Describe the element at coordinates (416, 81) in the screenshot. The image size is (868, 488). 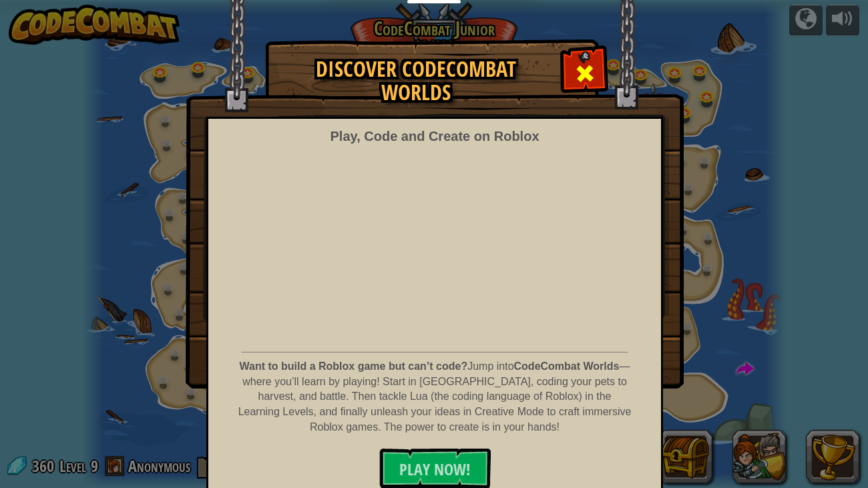
I see `h1: Discover CodeCombat Worlds` at that location.